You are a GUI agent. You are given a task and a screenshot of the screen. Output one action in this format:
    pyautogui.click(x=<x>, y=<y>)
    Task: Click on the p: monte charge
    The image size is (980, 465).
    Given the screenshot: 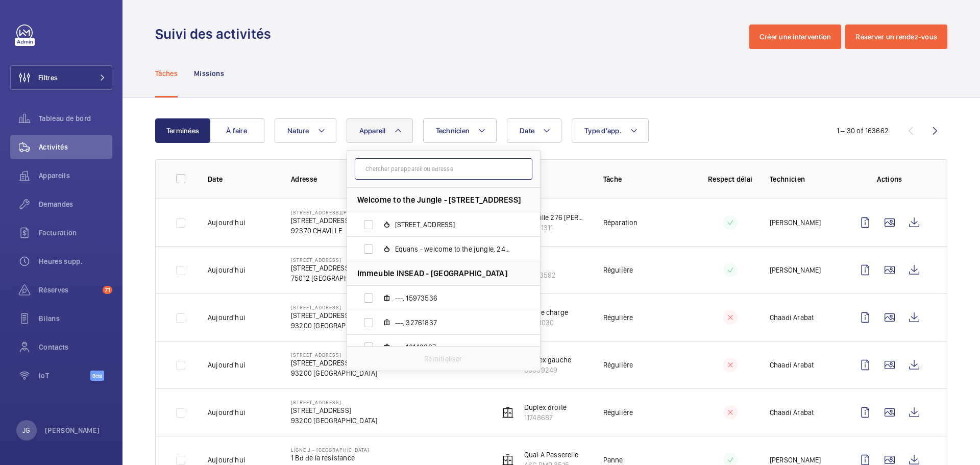 What is the action you would take?
    pyautogui.click(x=547, y=313)
    